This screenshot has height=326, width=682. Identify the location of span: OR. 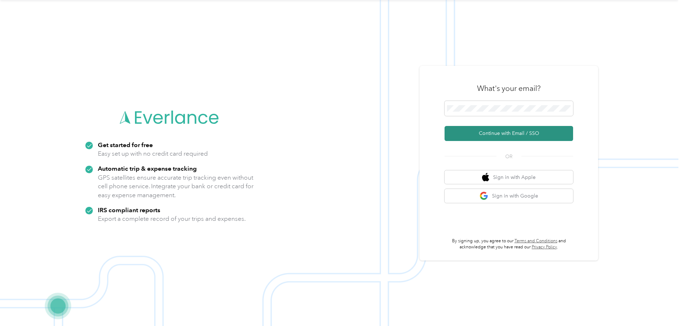
(509, 156).